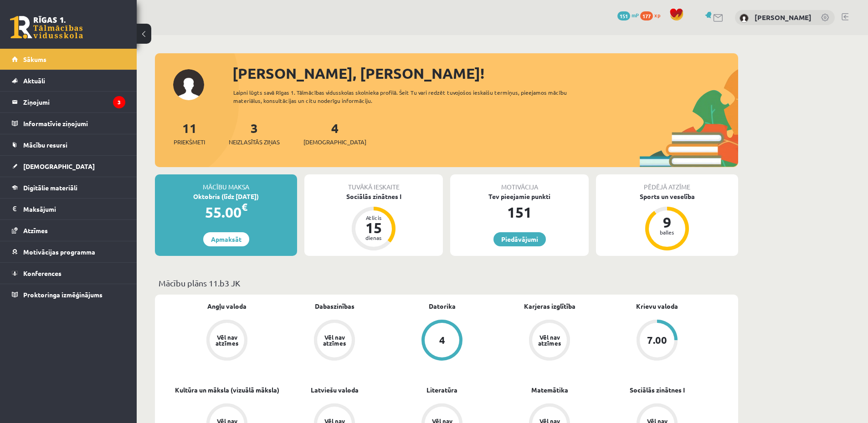  I want to click on div: dienas, so click(373, 238).